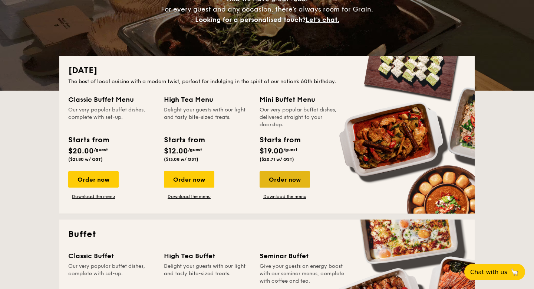 Image resolution: width=534 pixels, height=289 pixels. What do you see at coordinates (251, 20) in the screenshot?
I see `span: Looking for a personalised touch?` at bounding box center [251, 20].